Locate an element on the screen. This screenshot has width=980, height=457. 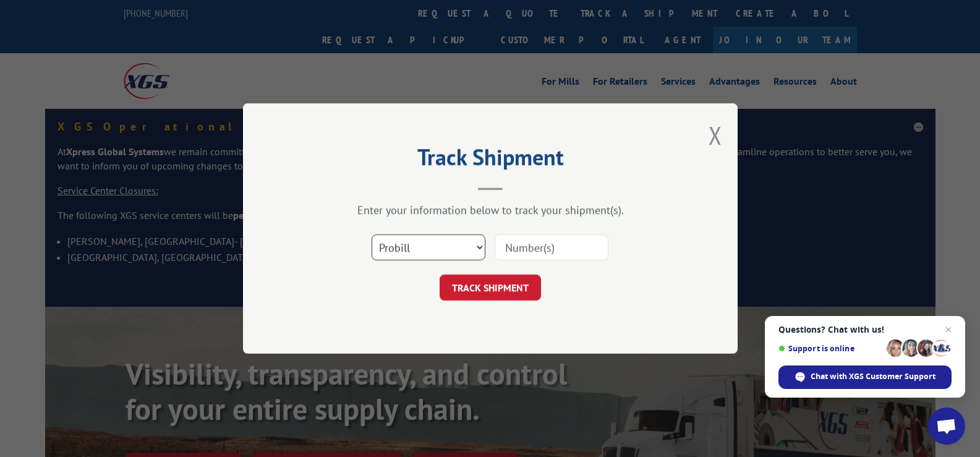
span: Questions? Chat with us! is located at coordinates (865, 330).